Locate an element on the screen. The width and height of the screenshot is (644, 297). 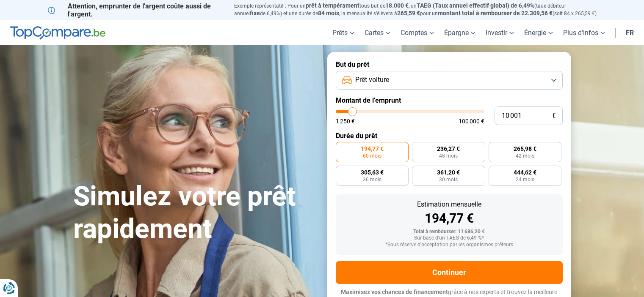
p: Attention, emprunter de l'argent coûte aussi de l'argent. is located at coordinates (136, 10).